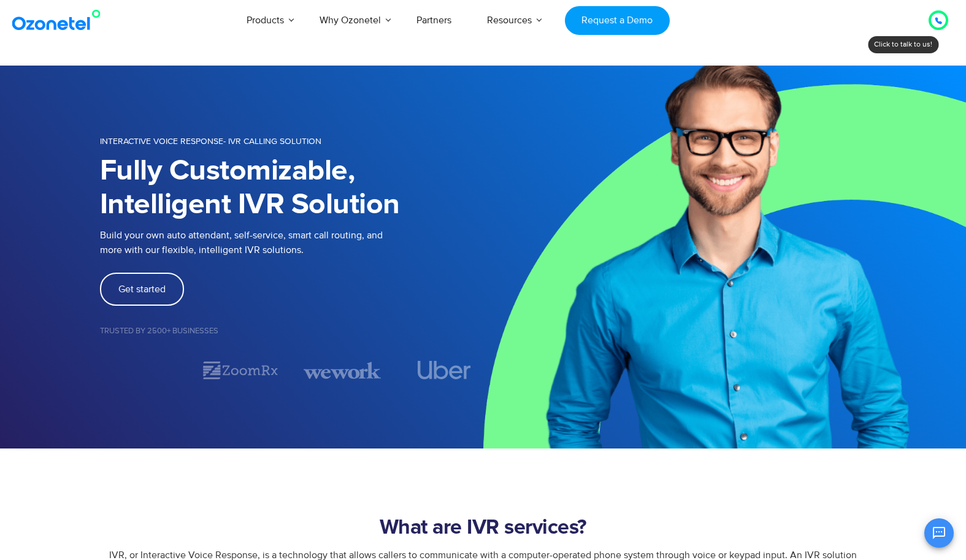 The width and height of the screenshot is (966, 560). Describe the element at coordinates (142, 289) in the screenshot. I see `span: Get started` at that location.